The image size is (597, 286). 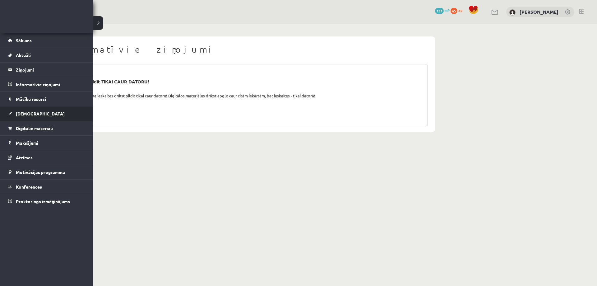 I want to click on a: Ziņojumi, so click(x=47, y=70).